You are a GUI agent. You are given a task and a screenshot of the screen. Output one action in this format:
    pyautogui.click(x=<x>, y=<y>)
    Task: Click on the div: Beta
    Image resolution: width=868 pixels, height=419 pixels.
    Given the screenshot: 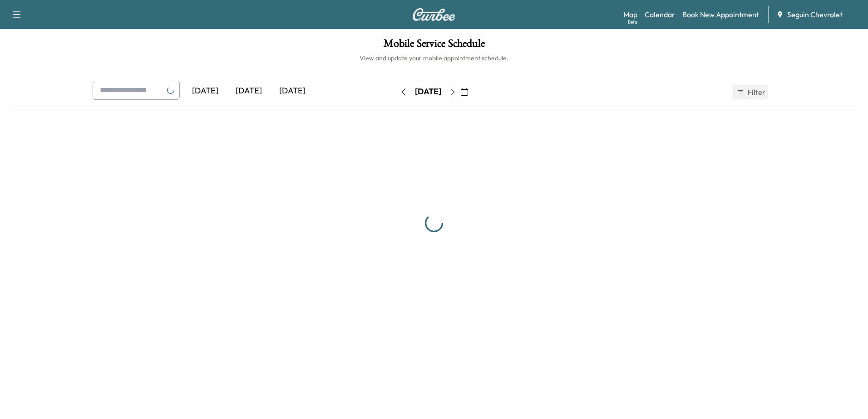 What is the action you would take?
    pyautogui.click(x=632, y=22)
    